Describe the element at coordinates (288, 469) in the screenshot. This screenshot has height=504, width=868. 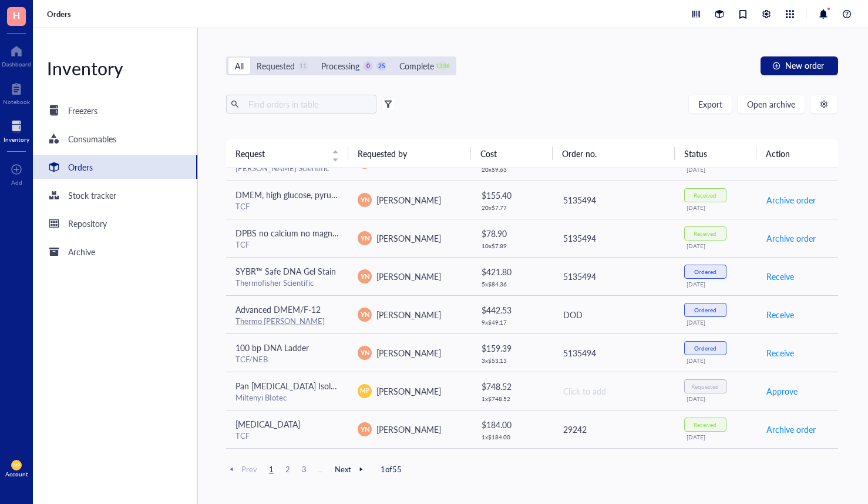
I see `span: 2` at that location.